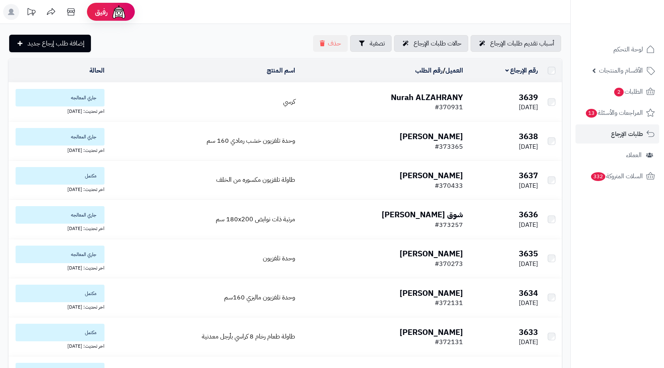 Image resolution: width=664 pixels, height=368 pixels. Describe the element at coordinates (334, 43) in the screenshot. I see `span: حذف` at that location.